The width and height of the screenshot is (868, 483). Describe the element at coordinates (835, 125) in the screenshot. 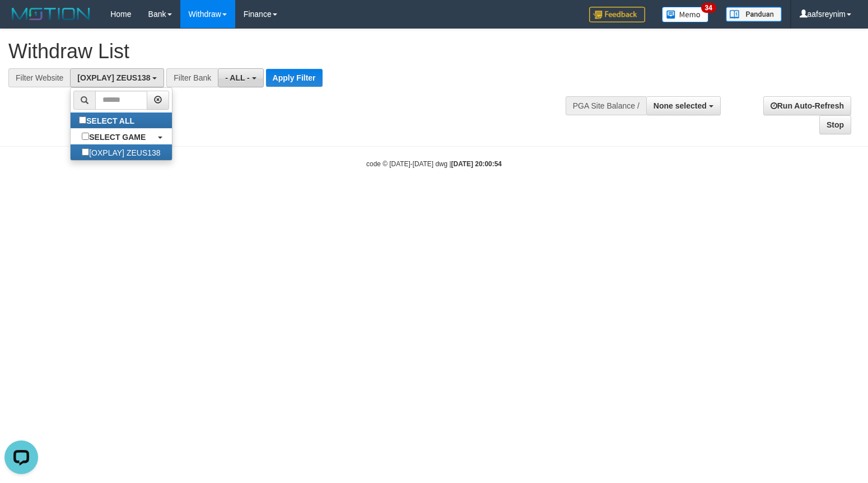

I see `a: Stop` at that location.